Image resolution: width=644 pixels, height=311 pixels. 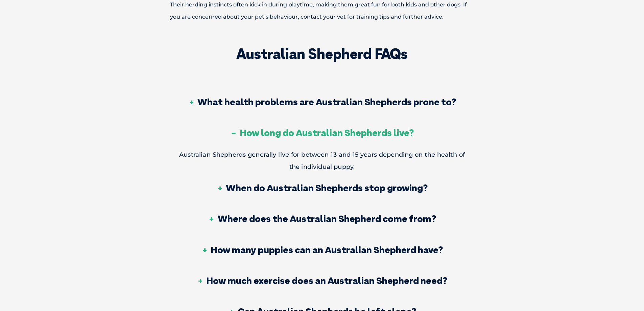 I want to click on h3: What health problems are Australian Shepherds prone to?, so click(x=322, y=102).